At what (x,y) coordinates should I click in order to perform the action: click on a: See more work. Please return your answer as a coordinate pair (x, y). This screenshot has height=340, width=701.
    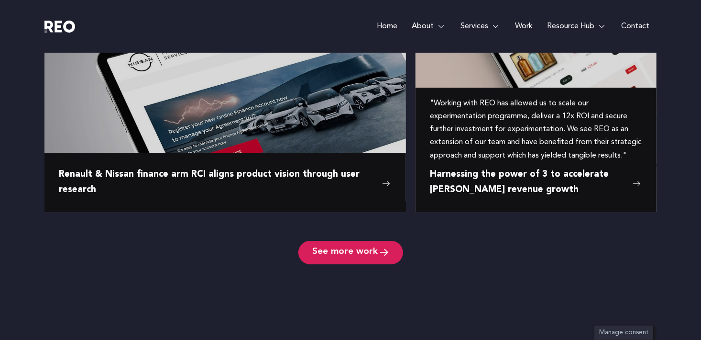
    Looking at the image, I should click on (351, 252).